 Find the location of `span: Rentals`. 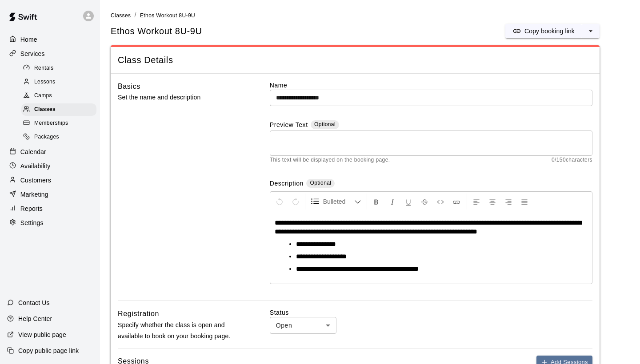

span: Rentals is located at coordinates (44, 68).